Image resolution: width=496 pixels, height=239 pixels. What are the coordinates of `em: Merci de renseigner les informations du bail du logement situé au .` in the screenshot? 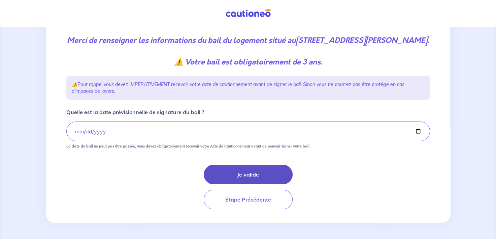 It's located at (248, 51).